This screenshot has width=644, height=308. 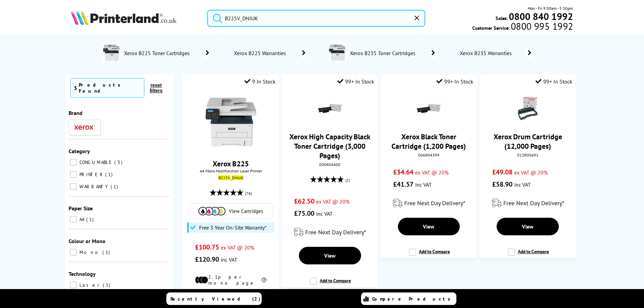 What do you see at coordinates (261, 53) in the screenshot?
I see `span: Xerox B225 Warranties` at bounding box center [261, 53].